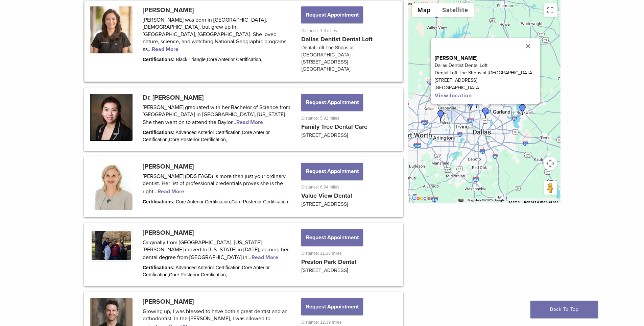 This screenshot has height=326, width=644. I want to click on div: Dr. Dakota Cooper, so click(441, 116).